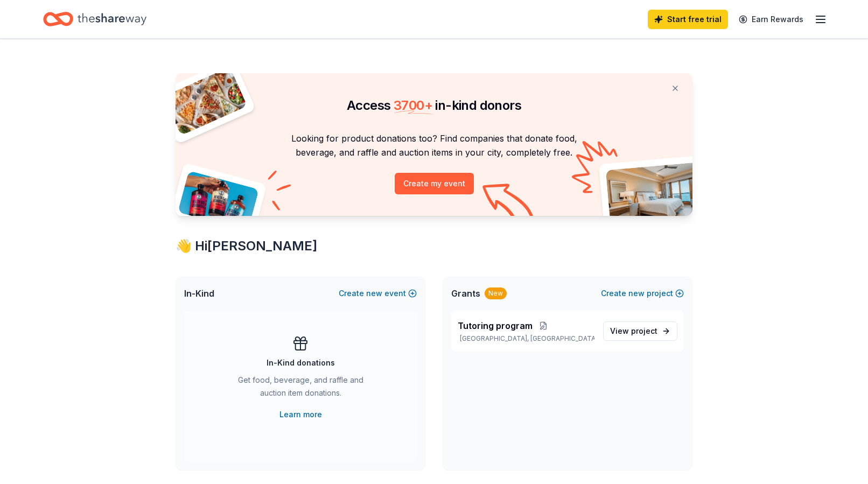 The width and height of the screenshot is (868, 484). I want to click on button: Create my event, so click(434, 184).